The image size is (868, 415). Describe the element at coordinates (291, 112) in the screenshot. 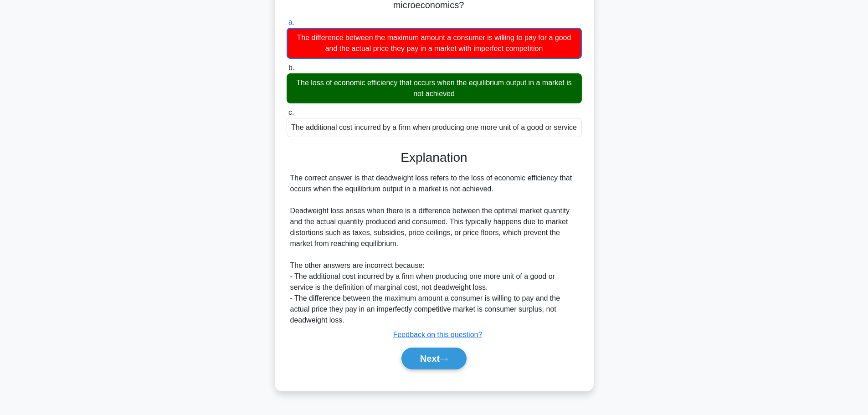

I see `span: c.` at that location.